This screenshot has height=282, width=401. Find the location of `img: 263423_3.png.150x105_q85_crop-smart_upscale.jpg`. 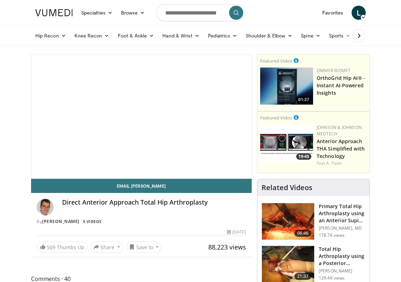

img: 263423_3.png.150x105_q85_crop-smart_upscale.jpg is located at coordinates (288, 221).